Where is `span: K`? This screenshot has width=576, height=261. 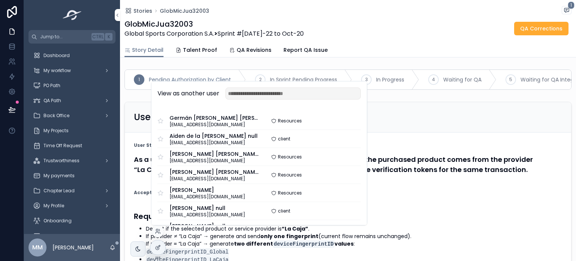
span: K is located at coordinates (109, 37).